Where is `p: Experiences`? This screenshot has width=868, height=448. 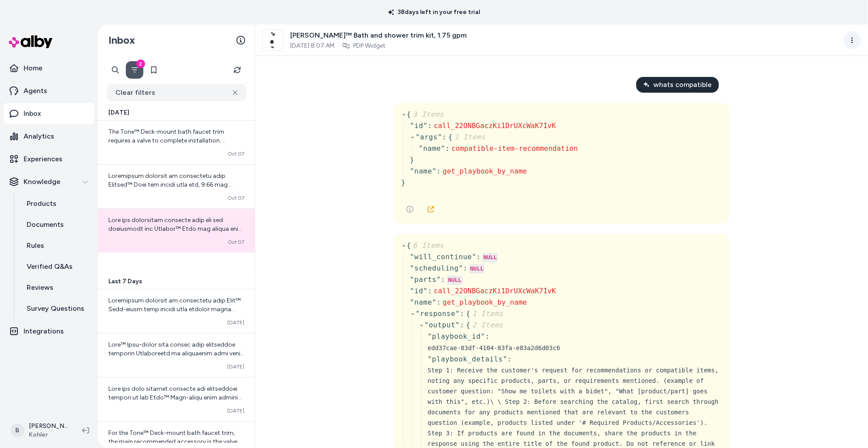 p: Experiences is located at coordinates (43, 159).